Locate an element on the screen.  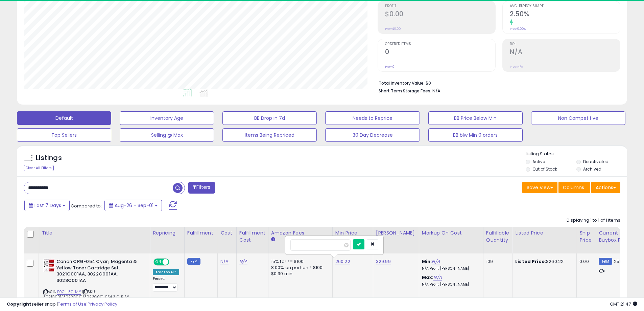
div: 109 is located at coordinates (496, 261).